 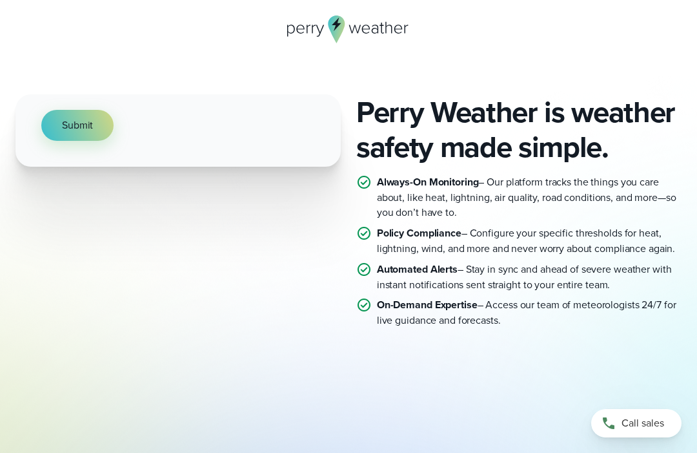 What do you see at coordinates (77, 125) in the screenshot?
I see `button: Submit` at bounding box center [77, 125].